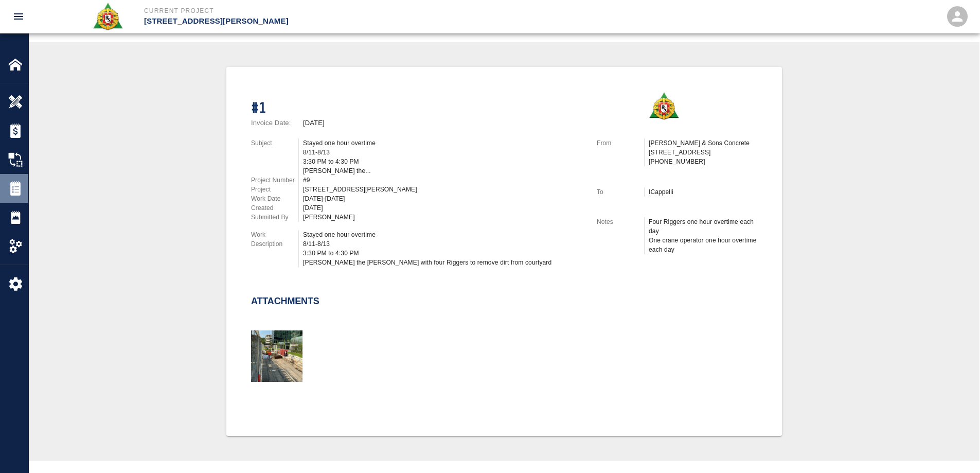 This screenshot has height=473, width=980. Describe the element at coordinates (275, 199) in the screenshot. I see `p: Work Date` at that location.